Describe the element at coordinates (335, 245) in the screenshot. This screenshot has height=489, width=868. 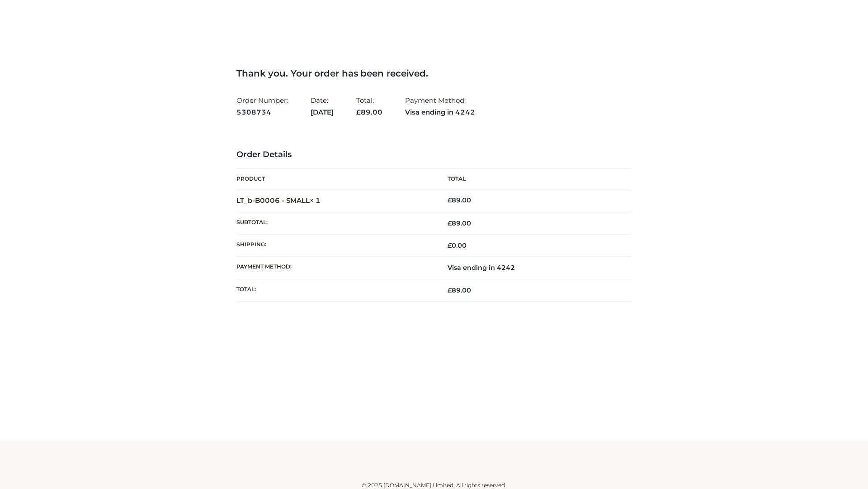
I see `th: Shipping:` at that location.